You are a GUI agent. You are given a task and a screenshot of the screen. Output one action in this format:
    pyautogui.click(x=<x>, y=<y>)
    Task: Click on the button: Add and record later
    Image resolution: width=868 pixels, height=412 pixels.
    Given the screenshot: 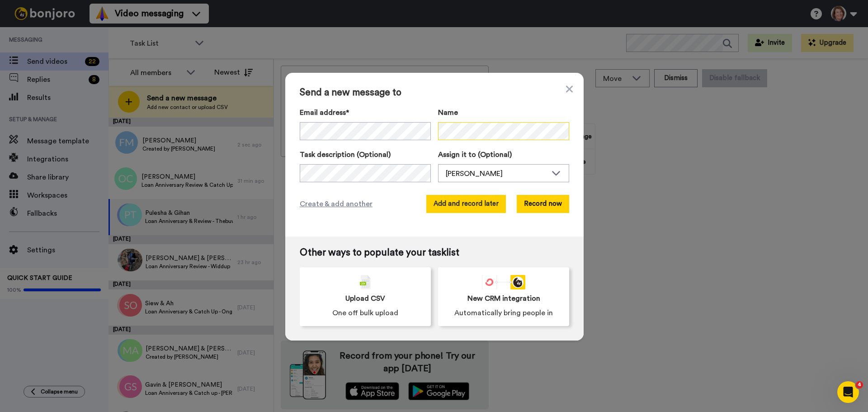 What is the action you would take?
    pyautogui.click(x=466, y=204)
    